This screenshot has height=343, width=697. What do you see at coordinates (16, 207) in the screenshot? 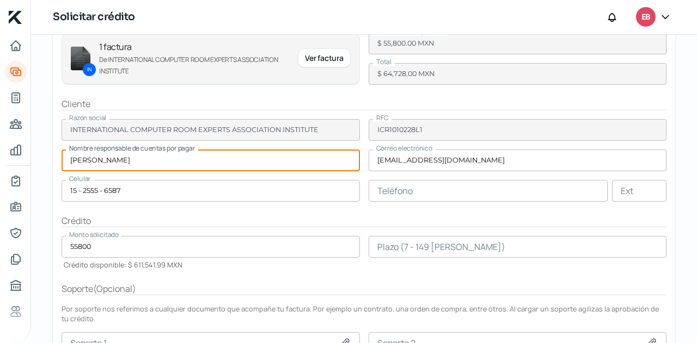
I see `a: Información general` at bounding box center [16, 207].